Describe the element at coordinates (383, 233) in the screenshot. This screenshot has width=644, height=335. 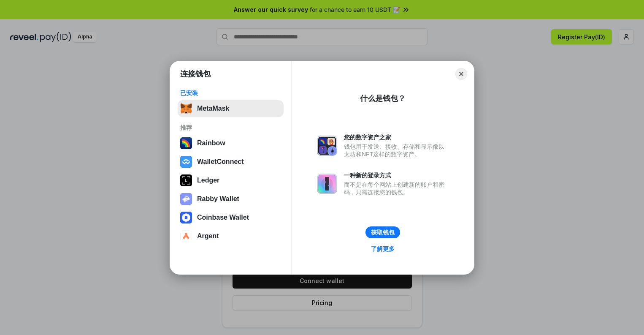
I see `button: 获取钱包` at that location.